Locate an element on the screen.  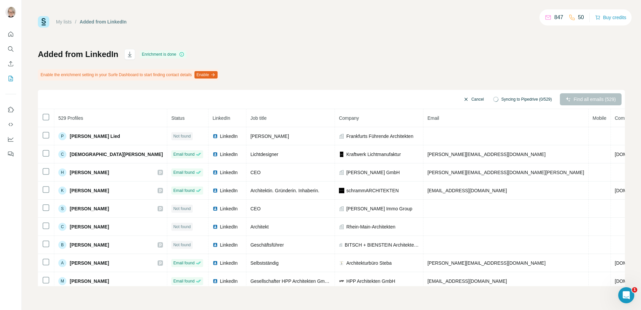
span: Architekt is located at coordinates (260, 227).